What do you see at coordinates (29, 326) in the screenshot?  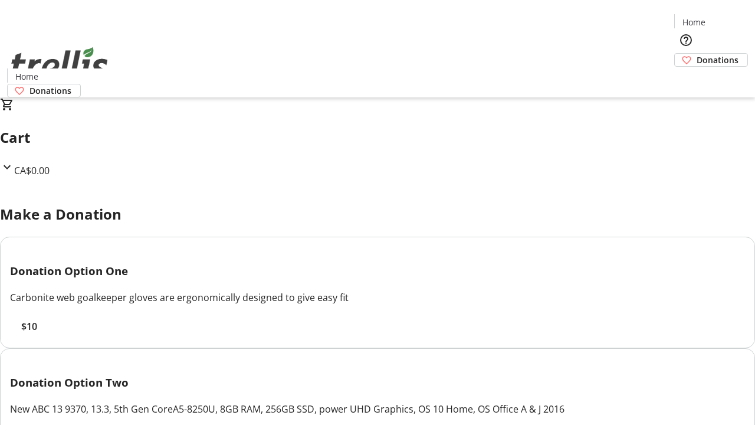 I see `button: $10` at bounding box center [29, 326].